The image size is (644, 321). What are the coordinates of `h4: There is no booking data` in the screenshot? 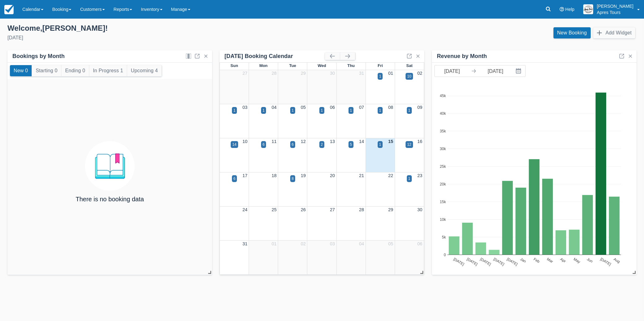 It's located at (110, 199).